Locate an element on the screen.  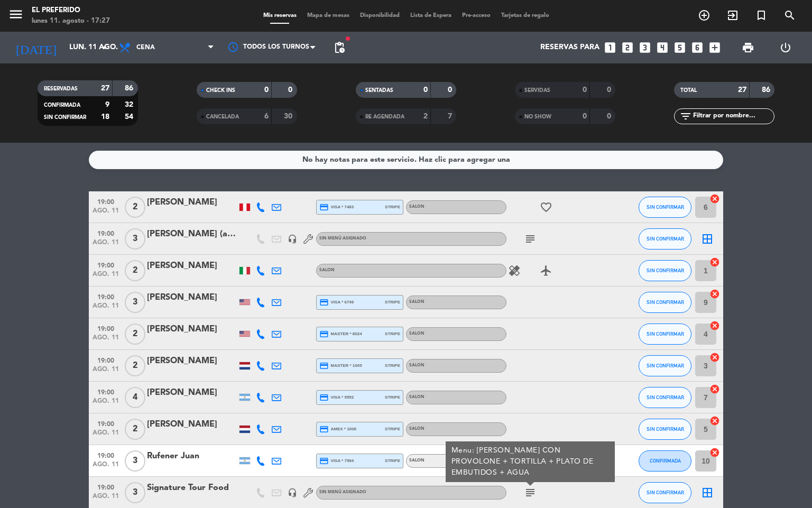
i: search is located at coordinates (789, 15).